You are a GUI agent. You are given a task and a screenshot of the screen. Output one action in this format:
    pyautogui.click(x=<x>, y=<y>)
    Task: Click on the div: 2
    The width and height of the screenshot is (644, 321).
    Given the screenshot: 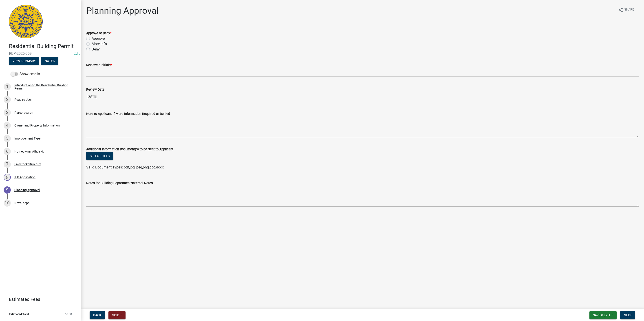 What is the action you would take?
    pyautogui.click(x=7, y=99)
    